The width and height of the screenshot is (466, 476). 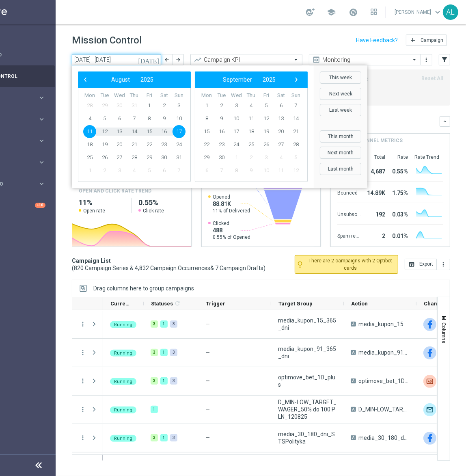 I want to click on input: Have Feedback?, so click(x=377, y=40).